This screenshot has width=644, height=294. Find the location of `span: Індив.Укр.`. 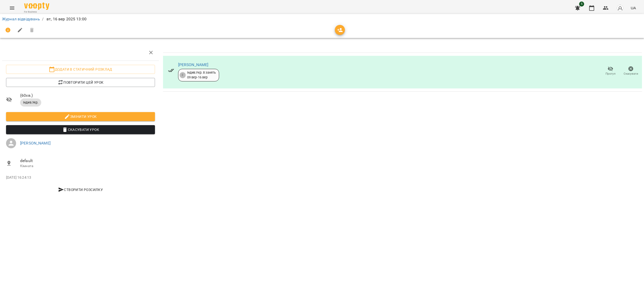

span: Індив.Укр. is located at coordinates (31, 103).